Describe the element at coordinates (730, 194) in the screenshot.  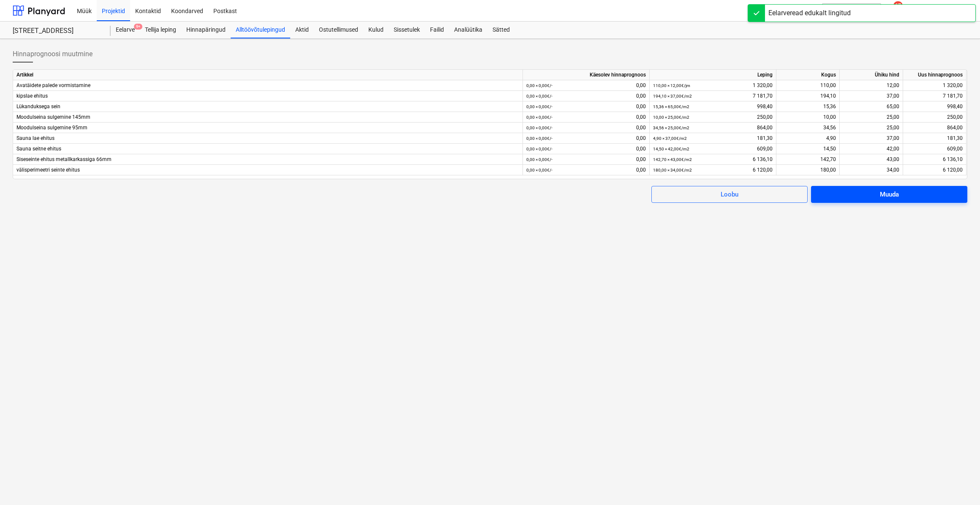
I see `button: Loobu` at that location.